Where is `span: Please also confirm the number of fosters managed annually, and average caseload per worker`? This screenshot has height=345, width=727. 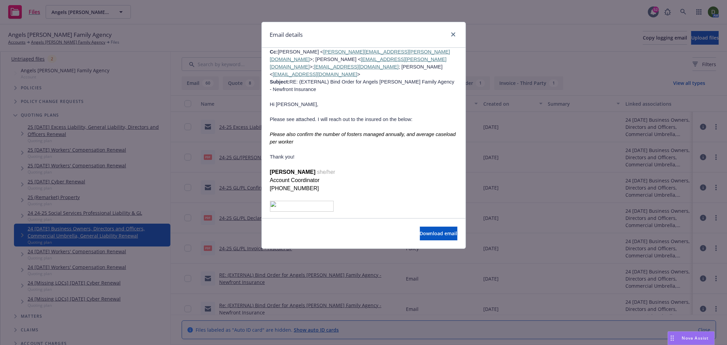 span: Please also confirm the number of fosters managed annually, and average caseload per worker is located at coordinates (363, 138).